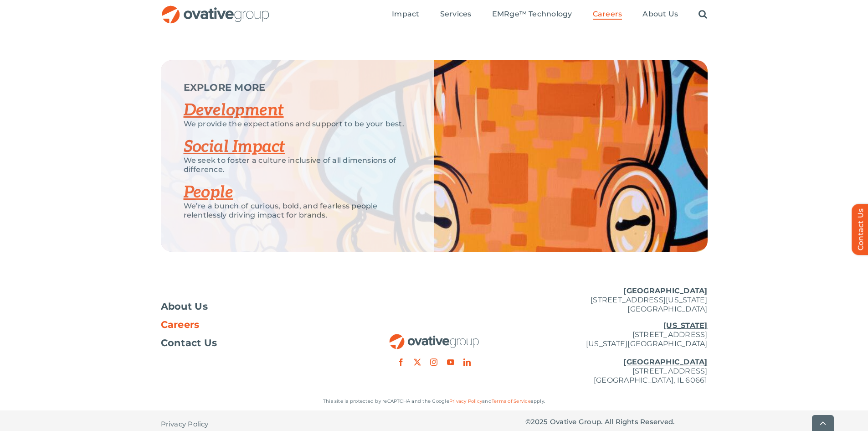 The width and height of the screenshot is (868, 431). I want to click on span: Privacy Policy, so click(185, 424).